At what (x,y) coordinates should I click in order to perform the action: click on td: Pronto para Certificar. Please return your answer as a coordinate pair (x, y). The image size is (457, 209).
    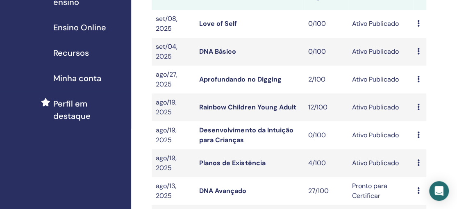
    Looking at the image, I should click on (381, 191).